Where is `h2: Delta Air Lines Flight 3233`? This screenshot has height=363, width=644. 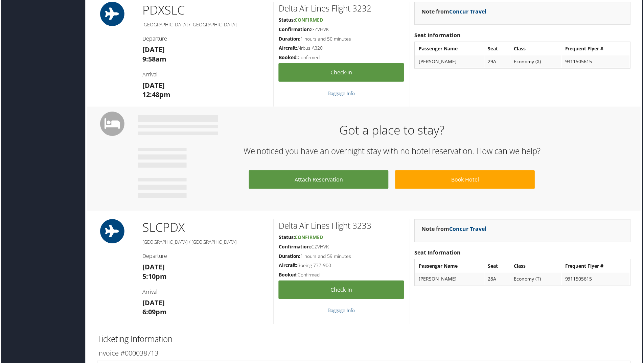
h2: Delta Air Lines Flight 3233 is located at coordinates (341, 227).